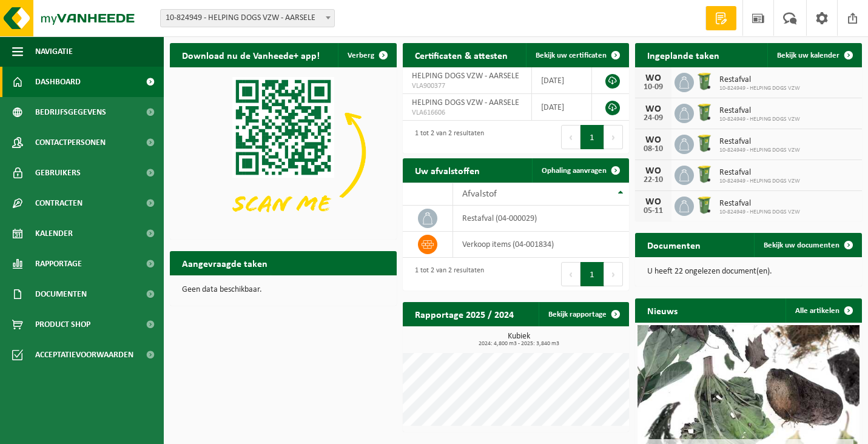  Describe the element at coordinates (541, 245) in the screenshot. I see `td: verkoop items (04-001834)` at that location.